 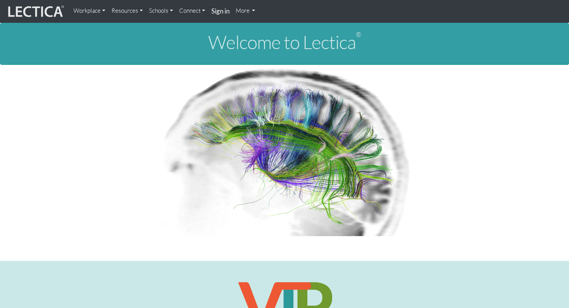 What do you see at coordinates (245, 11) in the screenshot?
I see `a: More` at bounding box center [245, 11].